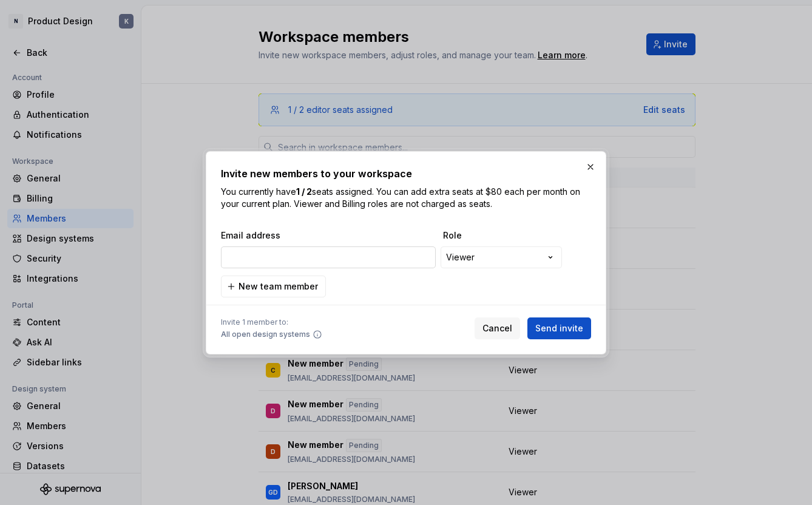 The height and width of the screenshot is (505, 812). I want to click on span: Email address, so click(329, 236).